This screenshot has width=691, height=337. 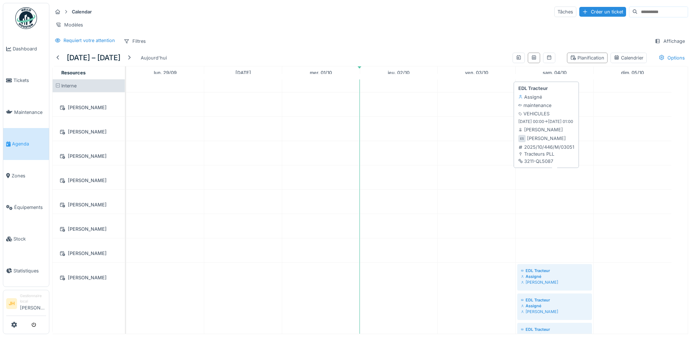 I want to click on strong: Calendar, so click(x=82, y=12).